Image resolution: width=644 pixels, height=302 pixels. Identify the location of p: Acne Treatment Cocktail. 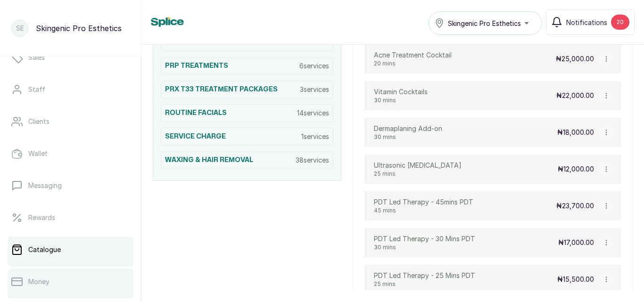
(413, 55).